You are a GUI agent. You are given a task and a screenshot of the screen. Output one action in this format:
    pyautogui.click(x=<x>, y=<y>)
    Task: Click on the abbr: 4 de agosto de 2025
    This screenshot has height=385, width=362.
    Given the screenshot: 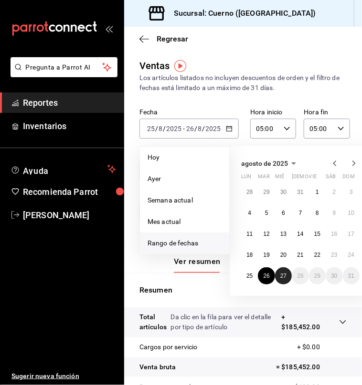 What is the action you would take?
    pyautogui.click(x=249, y=213)
    